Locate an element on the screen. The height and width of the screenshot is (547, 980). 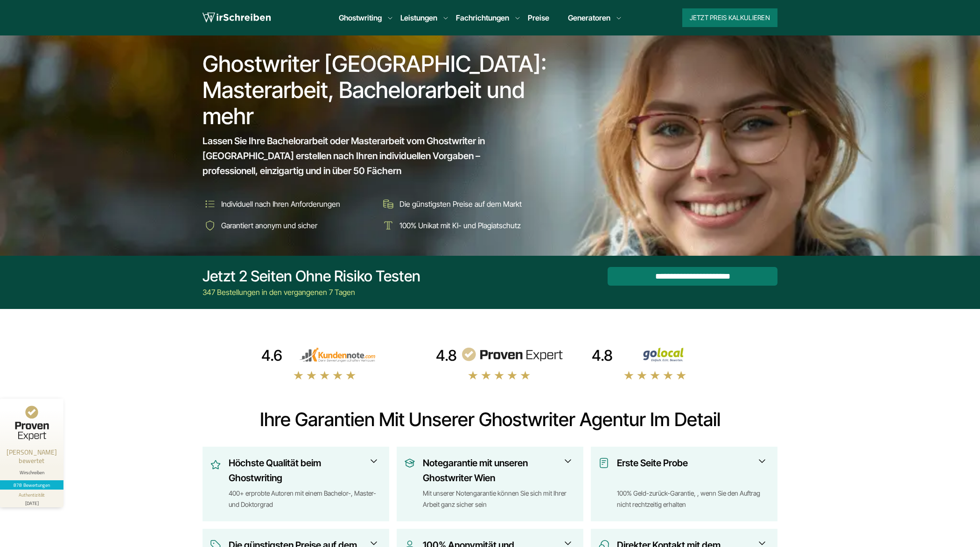
h2: Ihre Garantien mit unserer Ghostwriter Agentur im Detail is located at coordinates (490, 420).